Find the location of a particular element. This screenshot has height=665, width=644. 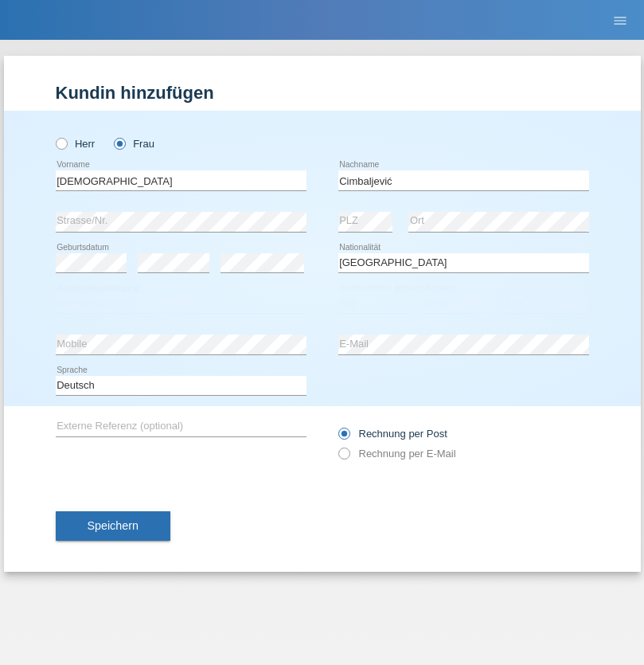

input: Herr is located at coordinates (61, 143).